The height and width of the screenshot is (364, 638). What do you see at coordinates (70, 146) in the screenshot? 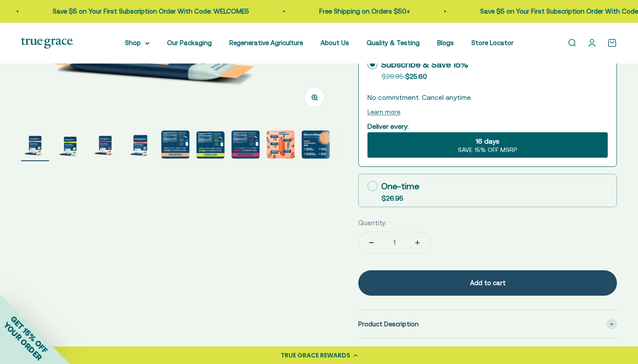
I see `button: Go to item 2` at bounding box center [70, 146].